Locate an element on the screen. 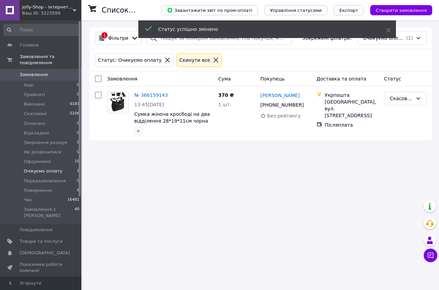  span: 40 is located at coordinates (77, 212).